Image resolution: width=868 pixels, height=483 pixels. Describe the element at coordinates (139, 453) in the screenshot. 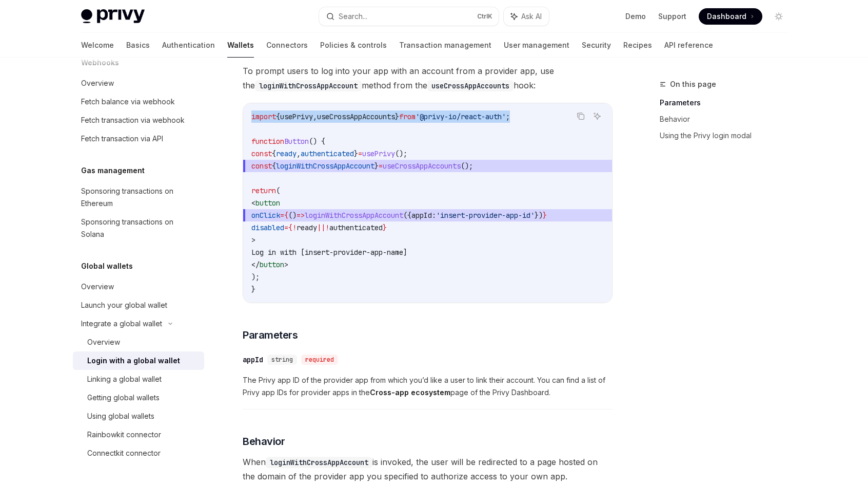

I see `a: Connectkit connector` at that location.